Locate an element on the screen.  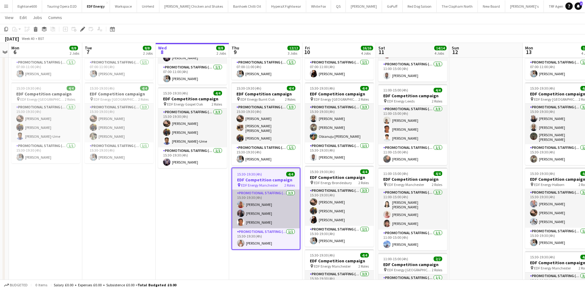
span: EDF Energy Brondesbury is located at coordinates (333, 183).